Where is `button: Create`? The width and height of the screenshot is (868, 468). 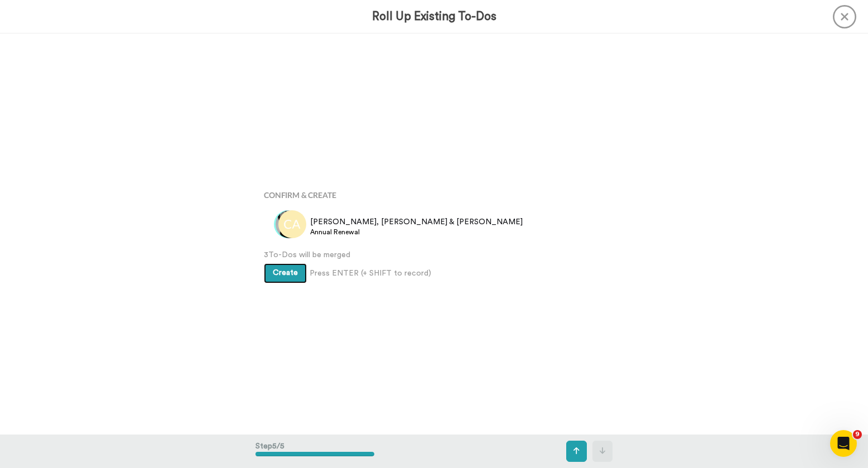 button: Create is located at coordinates (285, 273).